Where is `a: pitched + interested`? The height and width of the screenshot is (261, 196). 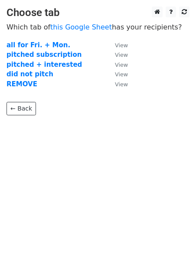 a: pitched + interested is located at coordinates (44, 64).